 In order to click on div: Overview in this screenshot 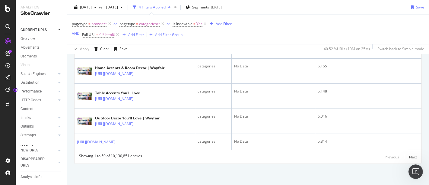, I will do `click(28, 39)`.